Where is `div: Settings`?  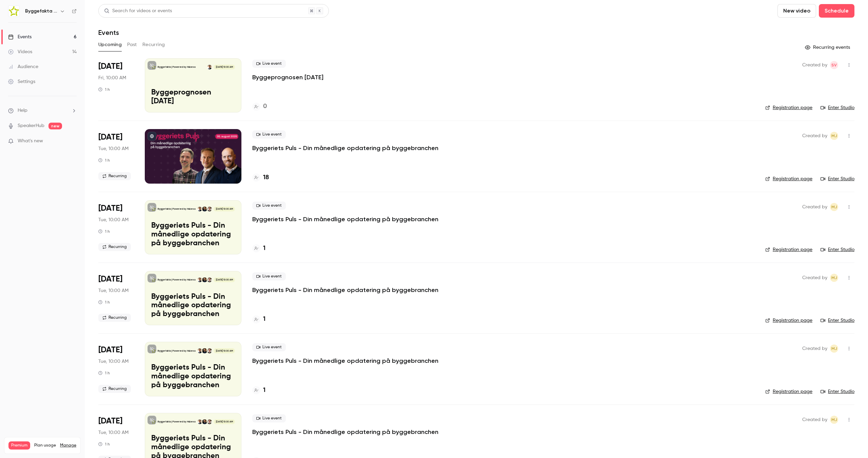
div: Settings is located at coordinates (22, 82).